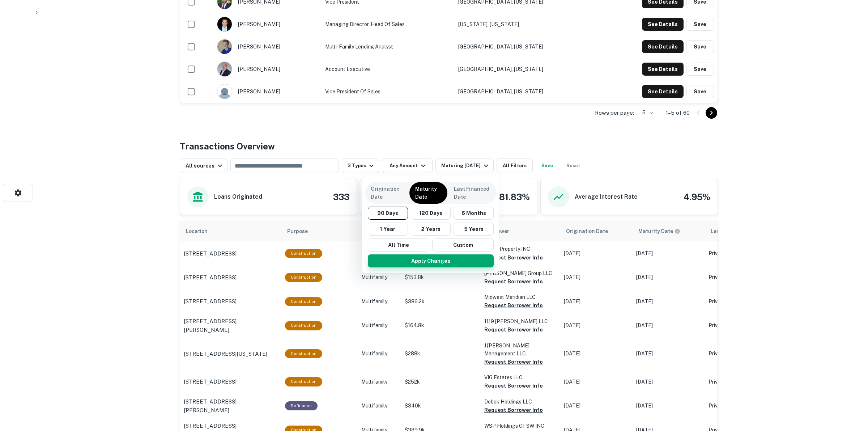 Image resolution: width=868 pixels, height=431 pixels. Describe the element at coordinates (431, 213) in the screenshot. I see `button: 120 Days` at that location.